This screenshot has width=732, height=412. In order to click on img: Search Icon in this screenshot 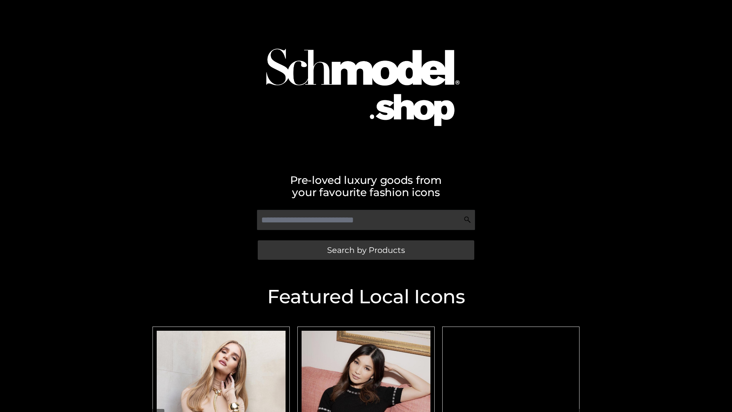, I will do `click(468, 220)`.